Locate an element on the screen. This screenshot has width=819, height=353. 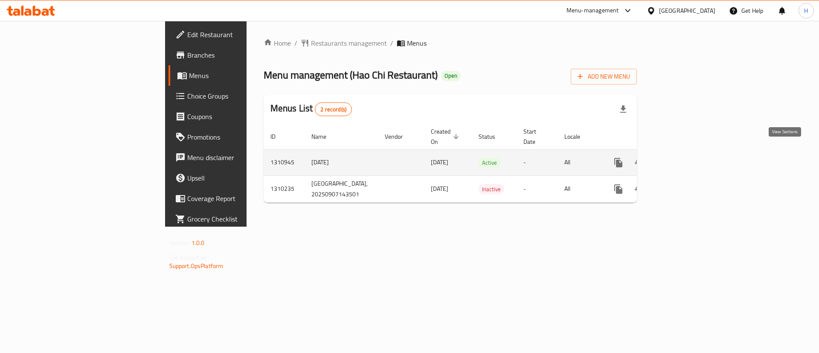
span: Menu disclaimer is located at coordinates (241, 157).